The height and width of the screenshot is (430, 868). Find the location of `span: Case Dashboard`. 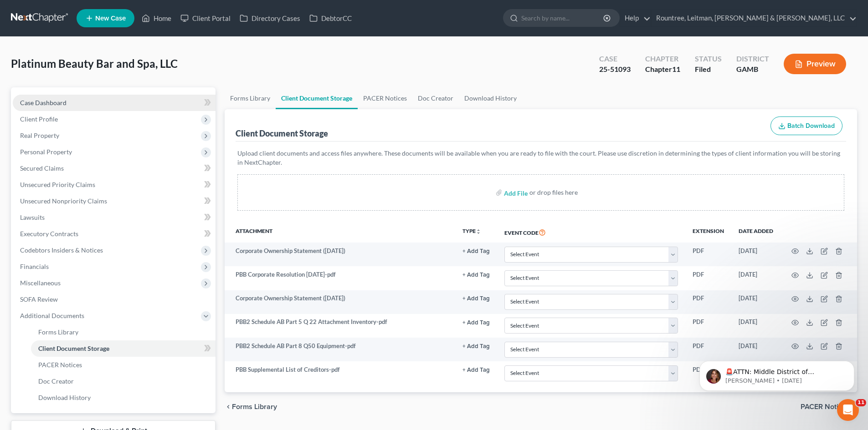

span: Case Dashboard is located at coordinates (43, 102).